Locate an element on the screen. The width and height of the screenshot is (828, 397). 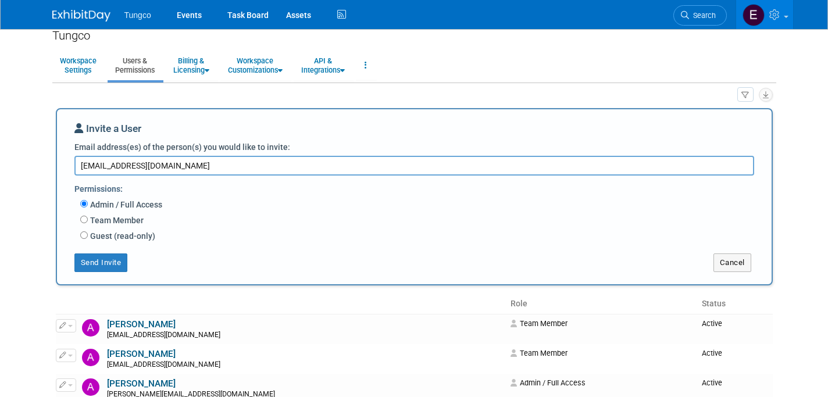
a: Users &Permissions is located at coordinates (135, 65).